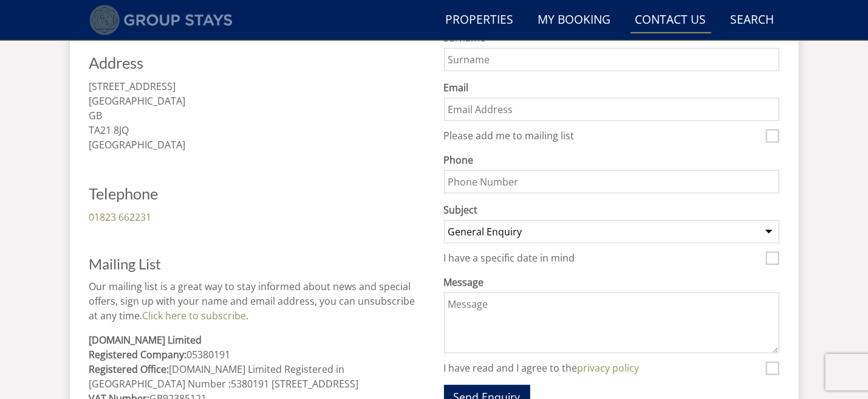  I want to click on input: Email Address, so click(612, 109).